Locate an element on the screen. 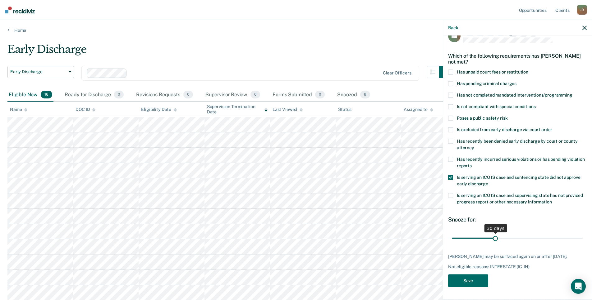  img: Recidiviz is located at coordinates (20, 10).